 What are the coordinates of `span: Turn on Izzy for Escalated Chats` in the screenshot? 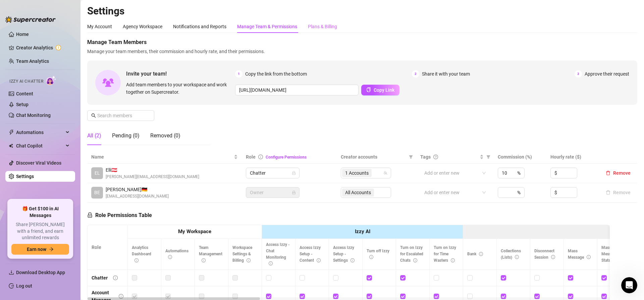 It's located at (411, 254).